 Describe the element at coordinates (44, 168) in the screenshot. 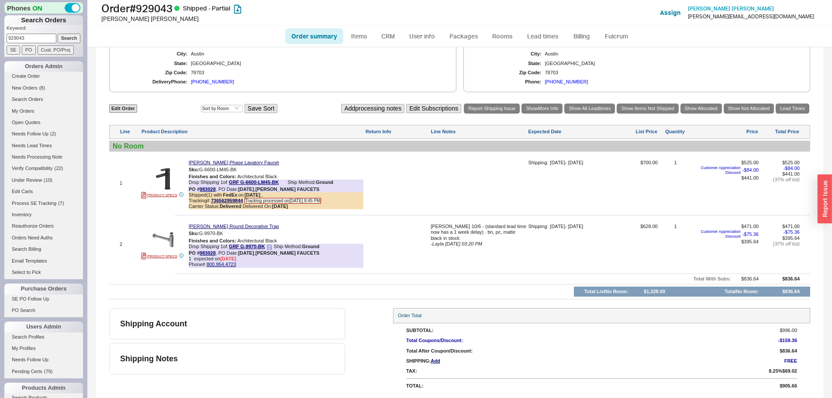

I see `a: Verify Compatibility(22)` at that location.